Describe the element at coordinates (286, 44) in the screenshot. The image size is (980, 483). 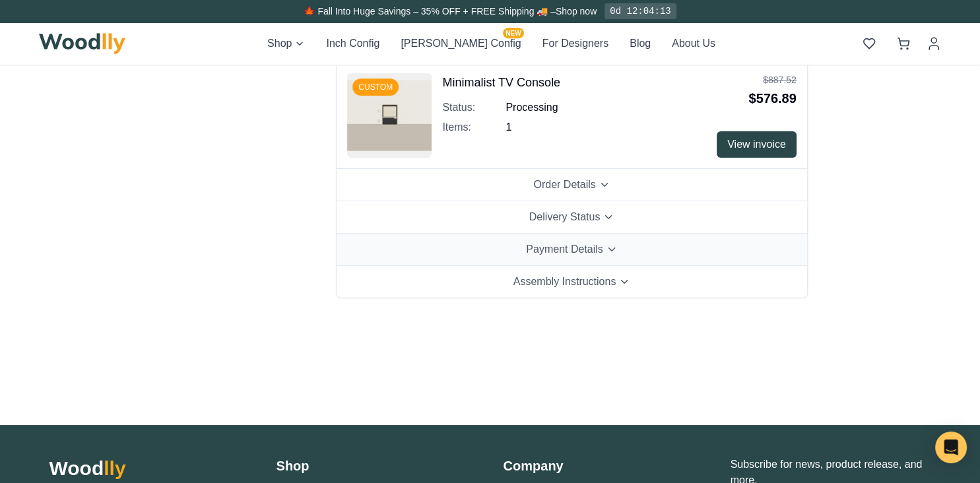
I see `button: Shop` at that location.